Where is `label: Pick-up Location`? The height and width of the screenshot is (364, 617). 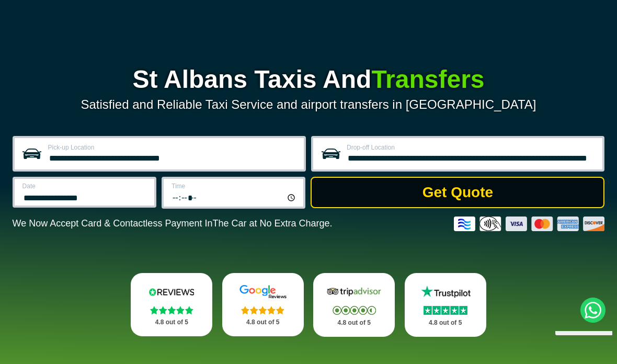
label: Pick-up Location is located at coordinates (172, 147).